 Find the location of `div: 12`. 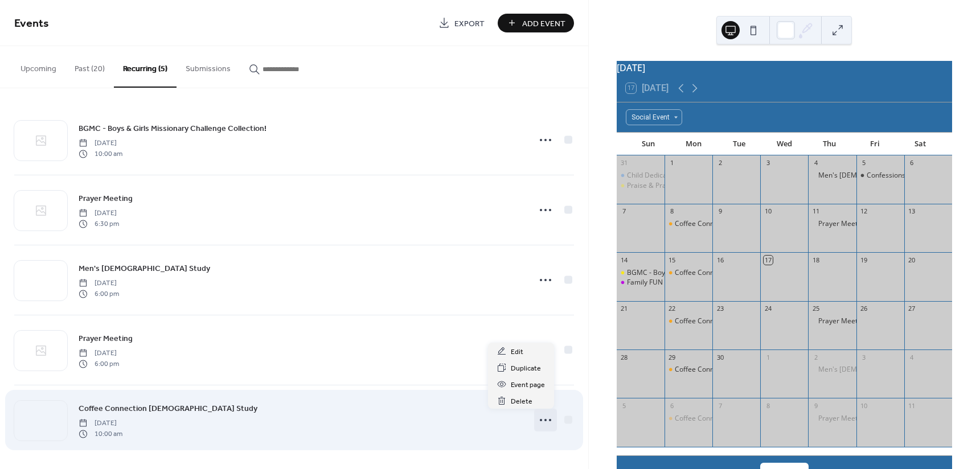

div: 12 is located at coordinates (864, 212).